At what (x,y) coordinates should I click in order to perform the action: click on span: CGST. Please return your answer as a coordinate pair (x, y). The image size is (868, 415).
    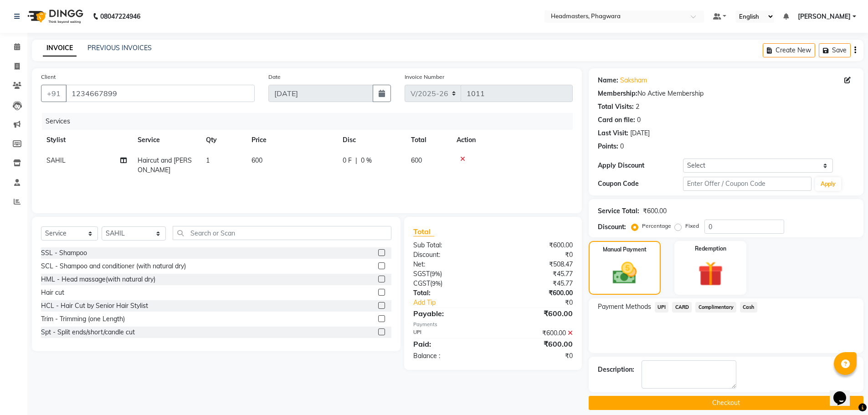
    Looking at the image, I should click on (422, 283).